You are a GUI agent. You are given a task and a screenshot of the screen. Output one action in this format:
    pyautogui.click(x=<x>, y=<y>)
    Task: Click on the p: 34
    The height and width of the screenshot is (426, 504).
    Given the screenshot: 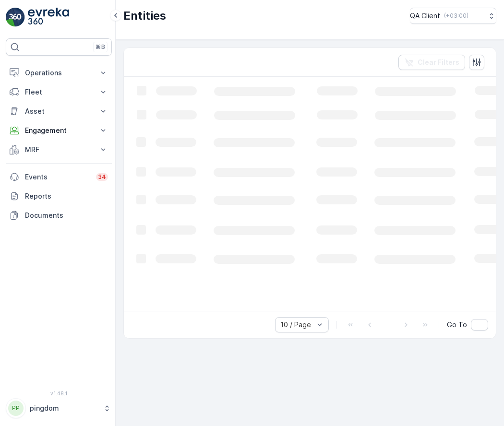 What is the action you would take?
    pyautogui.click(x=102, y=177)
    